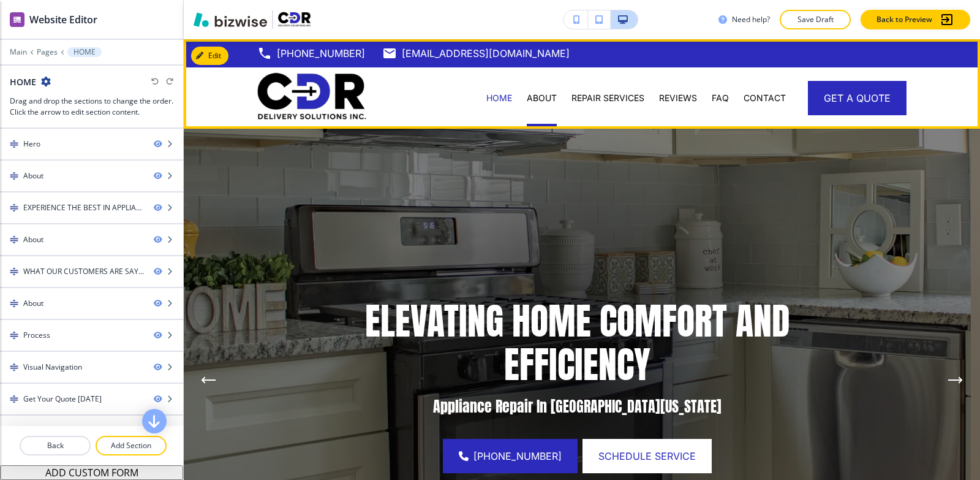 Image resolution: width=980 pixels, height=480 pixels. I want to click on p: CONTACT, so click(764, 98).